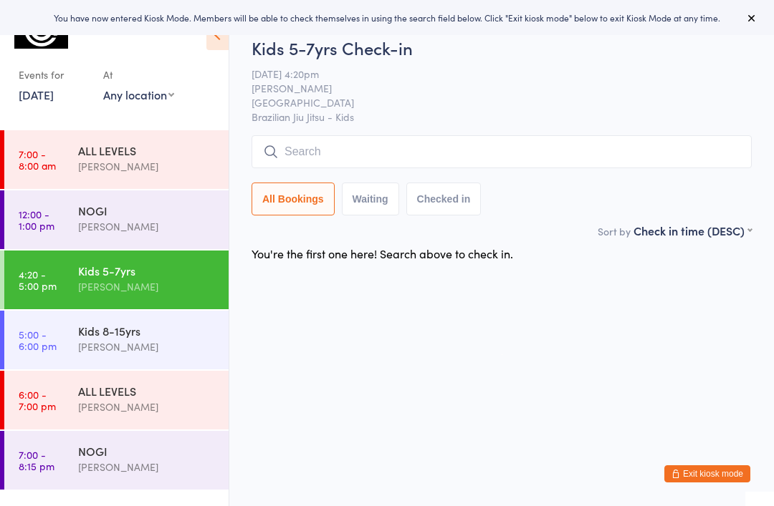  I want to click on time: 12:00 - 1:00 pm, so click(37, 220).